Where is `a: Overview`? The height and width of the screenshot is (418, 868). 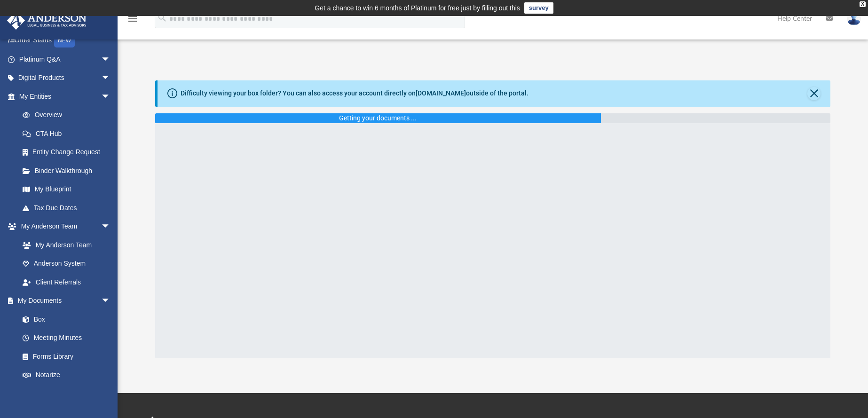
a: Overview is located at coordinates (69, 115).